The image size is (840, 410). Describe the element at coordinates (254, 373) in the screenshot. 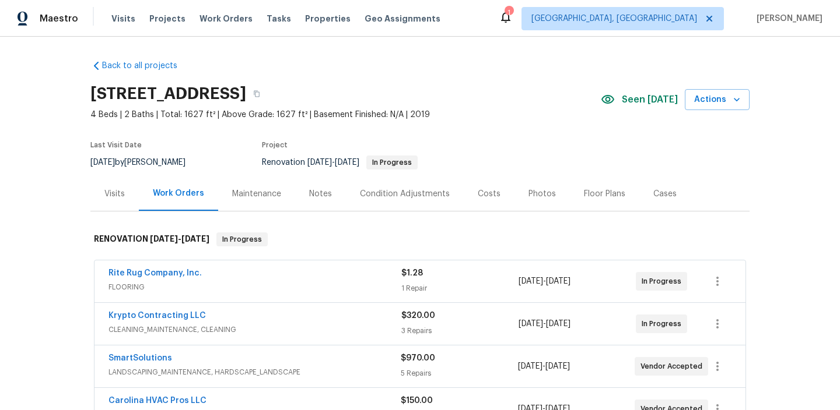

I see `span: LANDSCAPING_MAINTENANCE, HARDSCAPE_LANDSCAPE` at that location.